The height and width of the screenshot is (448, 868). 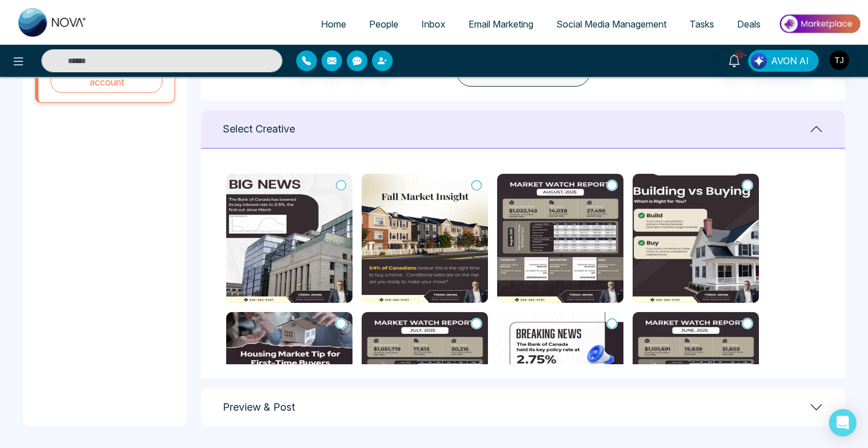 I want to click on span: AVON AI, so click(x=790, y=61).